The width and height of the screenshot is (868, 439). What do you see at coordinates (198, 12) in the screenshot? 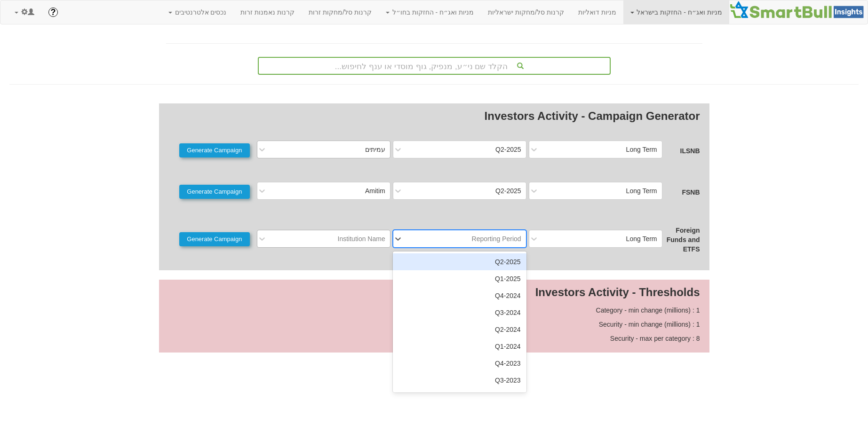
I see `a: נכסים אלטרנטיבים` at bounding box center [198, 12].